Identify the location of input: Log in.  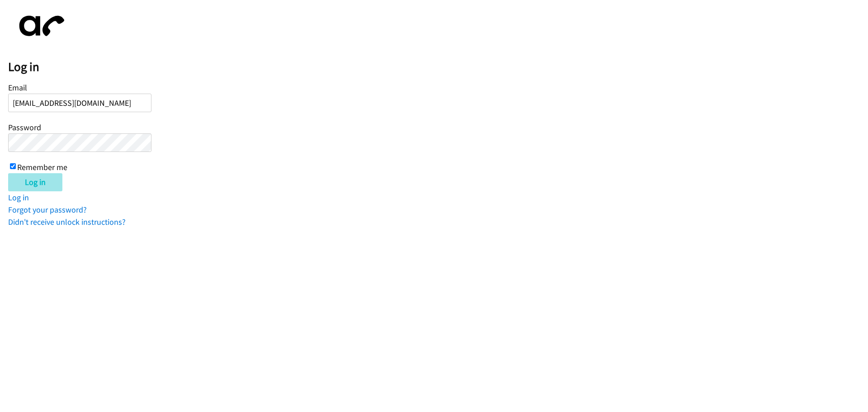
(35, 182).